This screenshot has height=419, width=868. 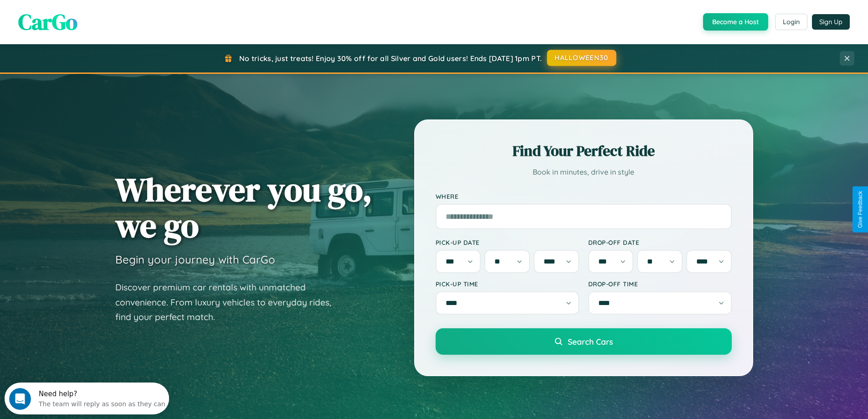 I want to click on label: Pick-up Date, so click(x=507, y=242).